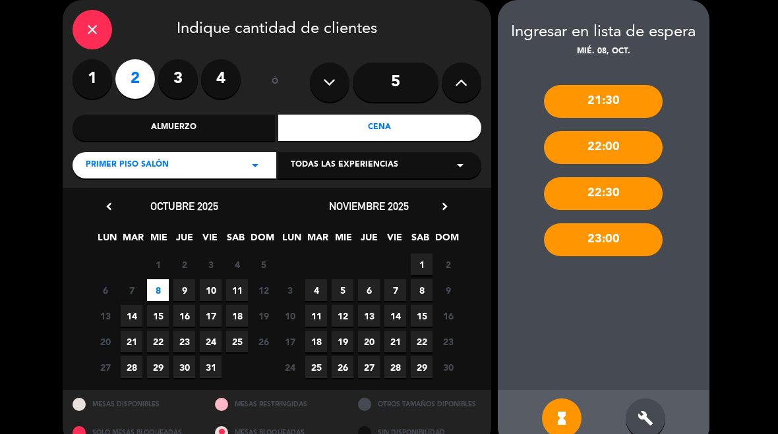  Describe the element at coordinates (92, 79) in the screenshot. I see `label: 1` at that location.